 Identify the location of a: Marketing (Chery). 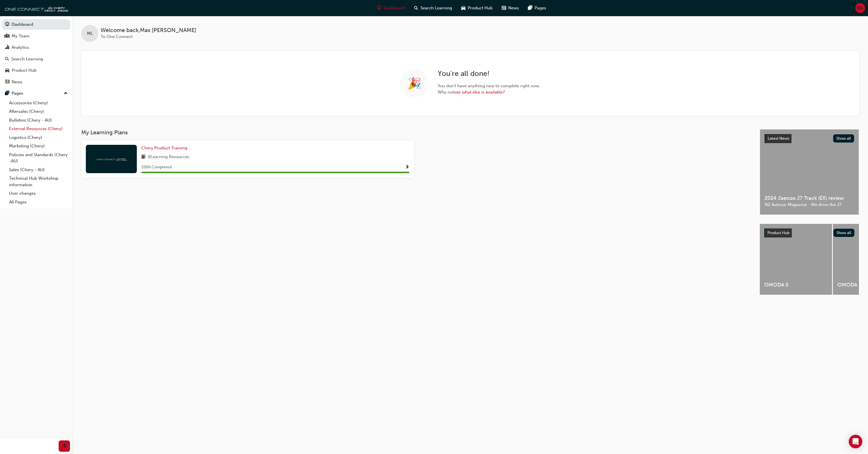
(38, 146).